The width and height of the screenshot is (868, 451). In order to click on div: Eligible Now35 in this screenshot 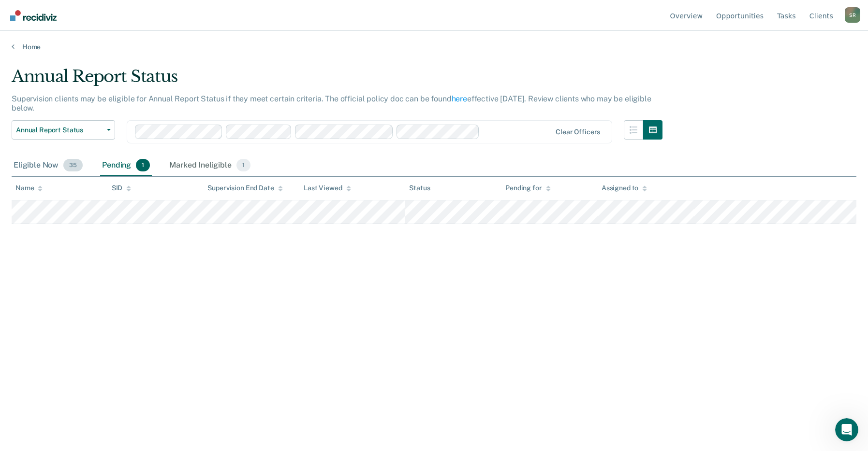, I will do `click(48, 165)`.